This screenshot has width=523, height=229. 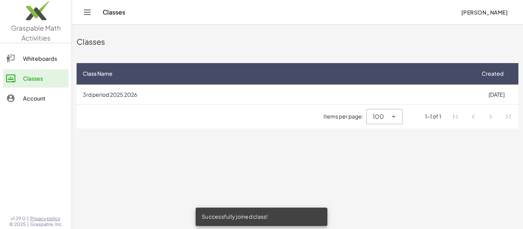 I want to click on span: v1.29.0, so click(x=18, y=219).